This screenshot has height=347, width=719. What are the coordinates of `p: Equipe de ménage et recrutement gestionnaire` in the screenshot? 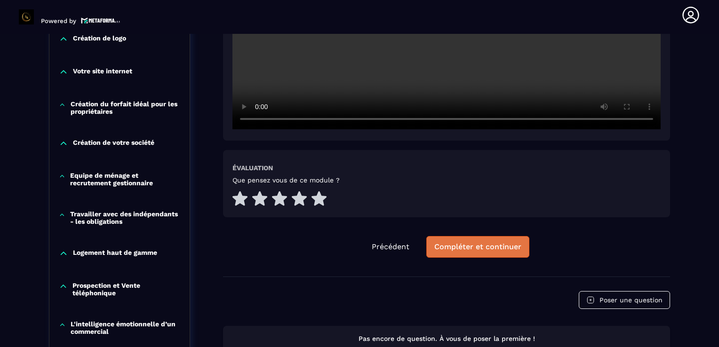 It's located at (125, 179).